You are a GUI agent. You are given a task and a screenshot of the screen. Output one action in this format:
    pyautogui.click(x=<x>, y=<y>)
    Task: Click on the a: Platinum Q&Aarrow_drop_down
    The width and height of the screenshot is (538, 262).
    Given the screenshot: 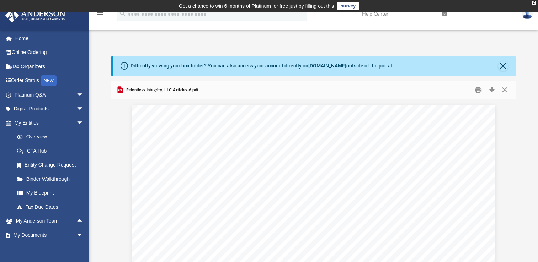 What is the action you would take?
    pyautogui.click(x=49, y=95)
    